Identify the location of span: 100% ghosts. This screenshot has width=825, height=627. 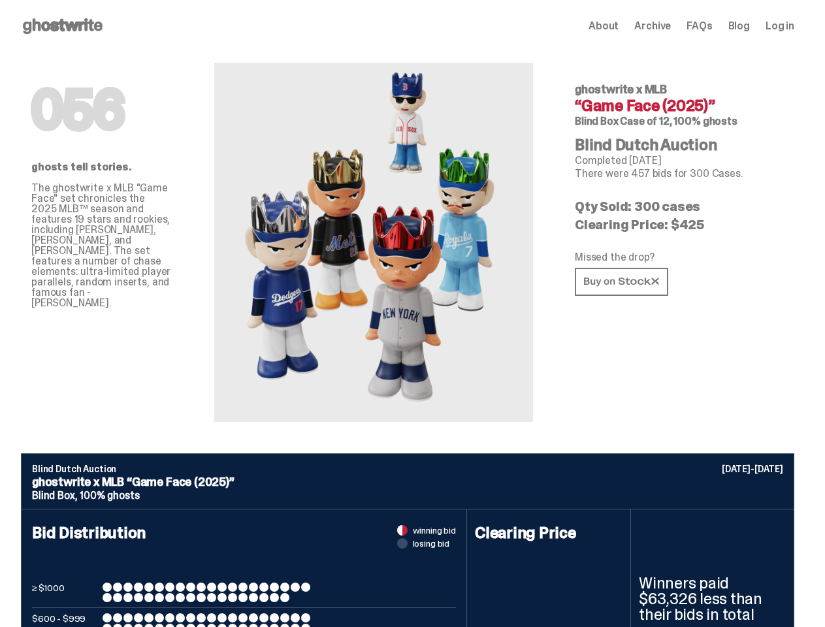
(109, 495).